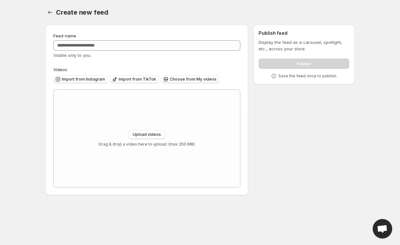 This screenshot has width=400, height=245. What do you see at coordinates (82, 12) in the screenshot?
I see `span: Create new feed` at bounding box center [82, 12].